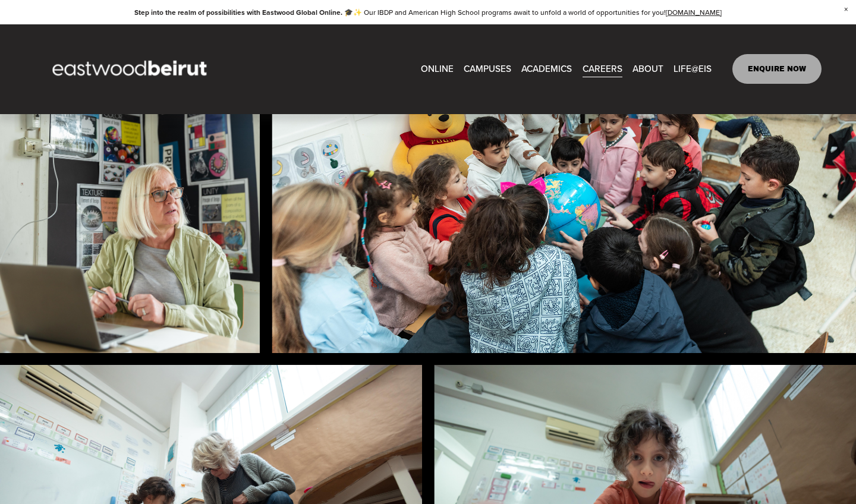 The width and height of the screenshot is (856, 504). I want to click on span: ABOUT, so click(648, 69).